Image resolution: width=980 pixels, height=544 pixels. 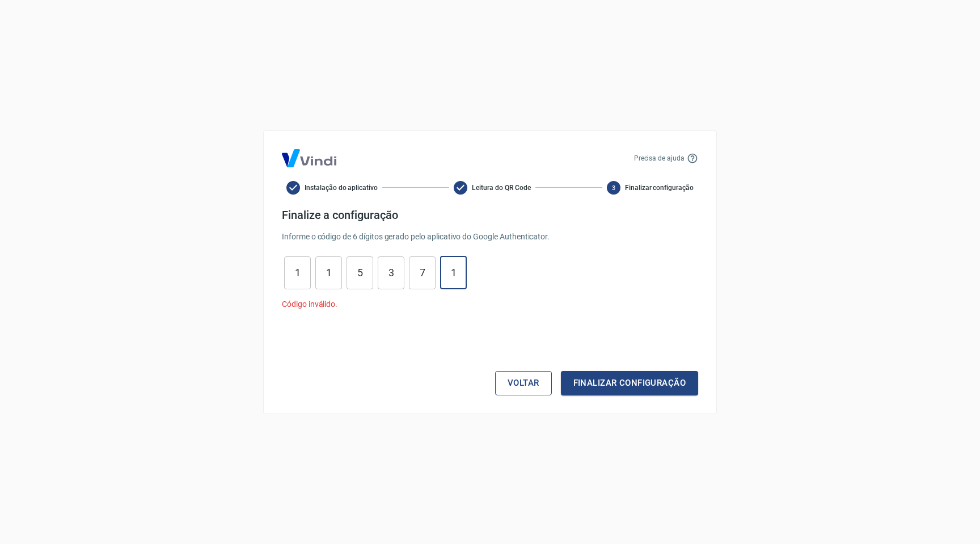 I want to click on button: Voltar, so click(x=523, y=383).